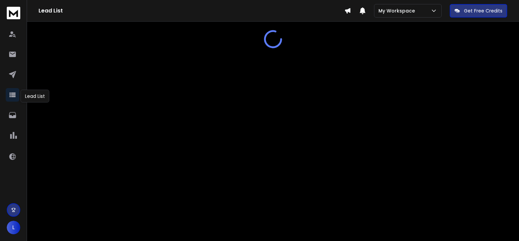  I want to click on img: logo, so click(14, 13).